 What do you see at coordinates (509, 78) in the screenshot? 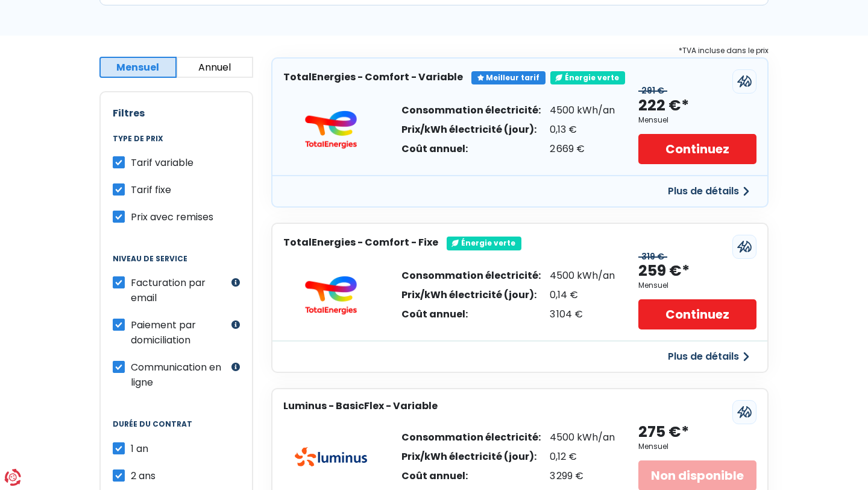
I see `div: Meilleur tarif` at bounding box center [509, 78].